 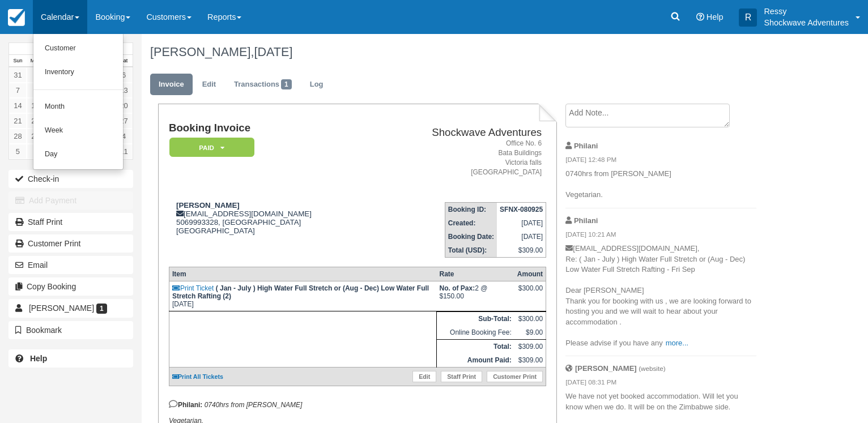 I want to click on a: 11, so click(x=124, y=151).